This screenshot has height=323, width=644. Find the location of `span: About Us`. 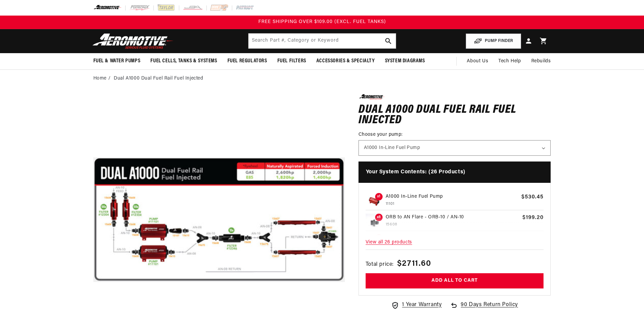

span: About Us is located at coordinates (477, 61).